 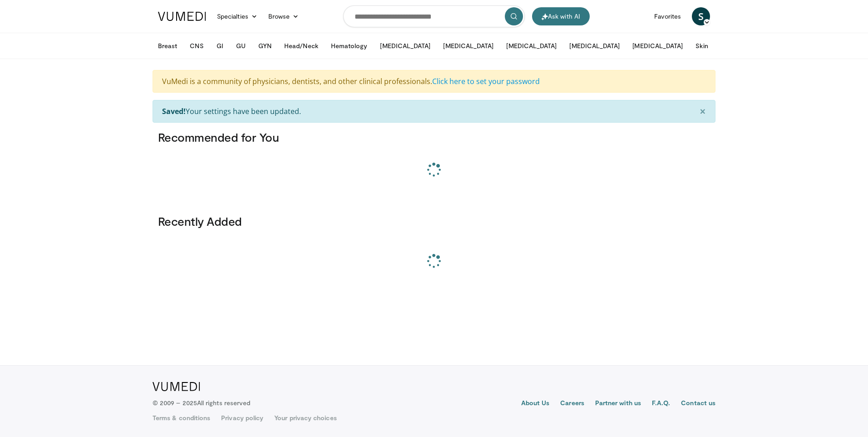 What do you see at coordinates (535, 404) in the screenshot?
I see `a: About Us` at bounding box center [535, 404].